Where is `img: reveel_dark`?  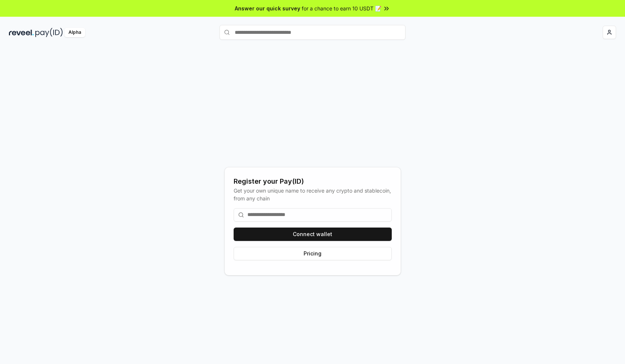
img: reveel_dark is located at coordinates (21, 33).